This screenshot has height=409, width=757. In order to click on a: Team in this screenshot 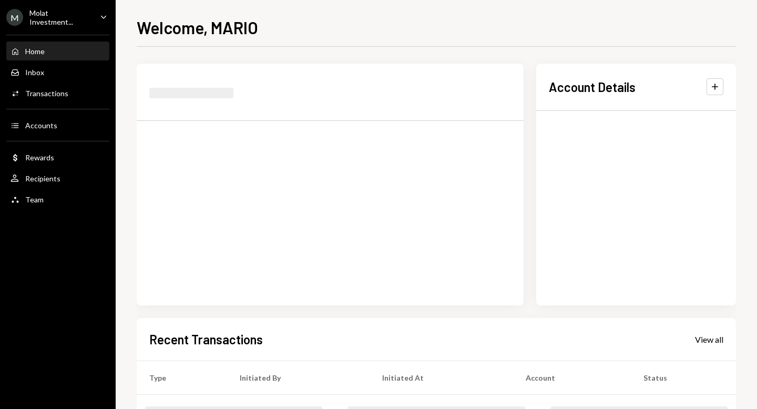, I will do `click(58, 199)`.